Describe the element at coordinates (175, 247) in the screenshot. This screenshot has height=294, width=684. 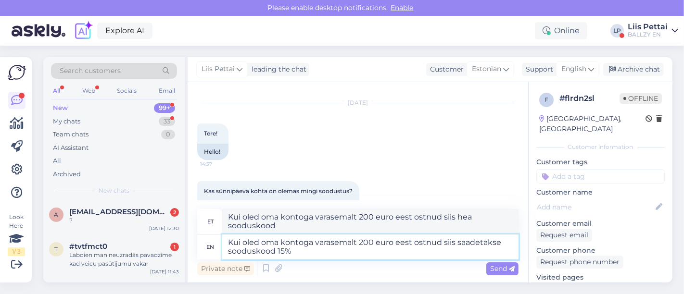
I see `div: 1` at that location.